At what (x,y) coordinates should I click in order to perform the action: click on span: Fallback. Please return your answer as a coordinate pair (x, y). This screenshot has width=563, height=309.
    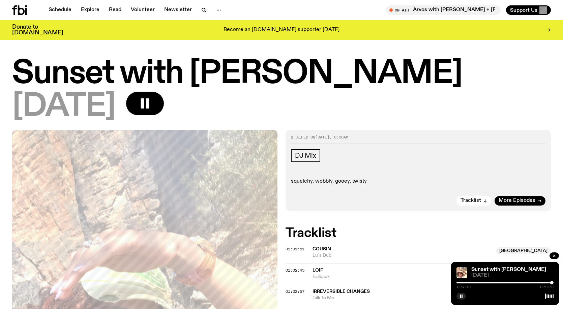
    Looking at the image, I should click on (403, 277).